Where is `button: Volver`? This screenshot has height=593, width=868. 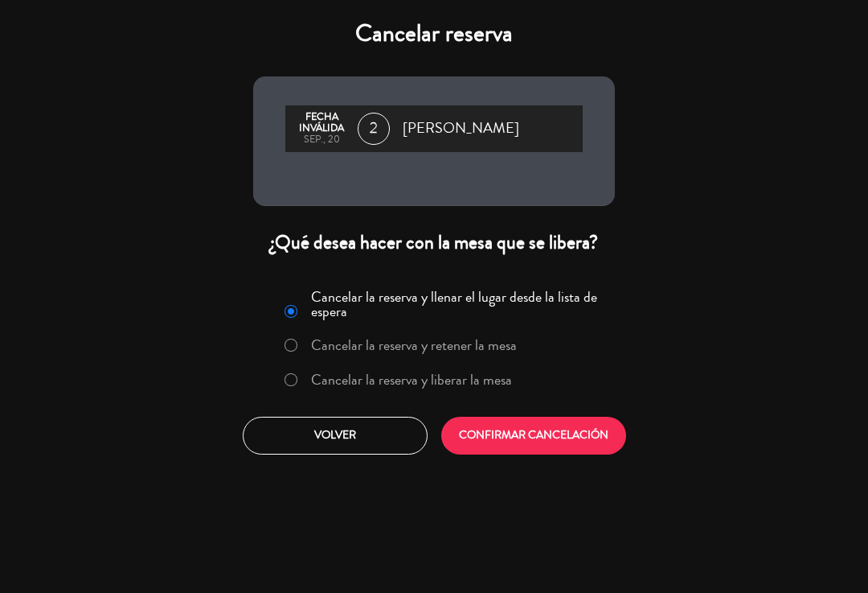 button: Volver is located at coordinates (335, 435).